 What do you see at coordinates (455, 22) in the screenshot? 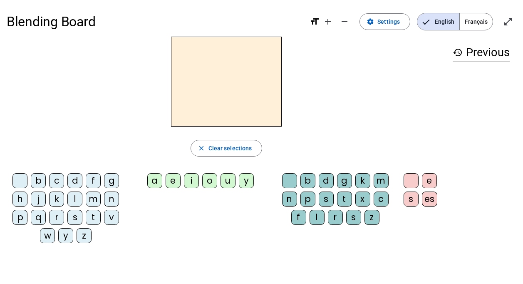
I see `mat-button-toggle-group: Language selection` at bounding box center [455, 22].